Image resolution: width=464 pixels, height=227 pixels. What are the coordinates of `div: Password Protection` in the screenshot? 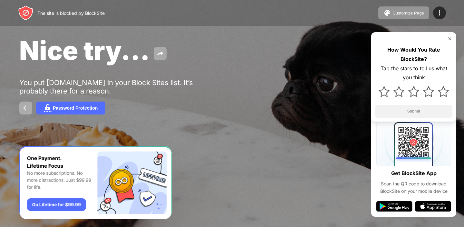 It's located at (75, 108).